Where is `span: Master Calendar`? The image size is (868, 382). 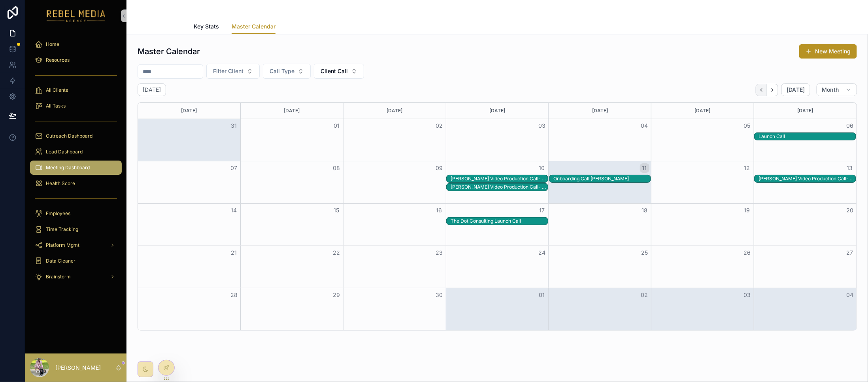 span: Master Calendar is located at coordinates (254, 26).